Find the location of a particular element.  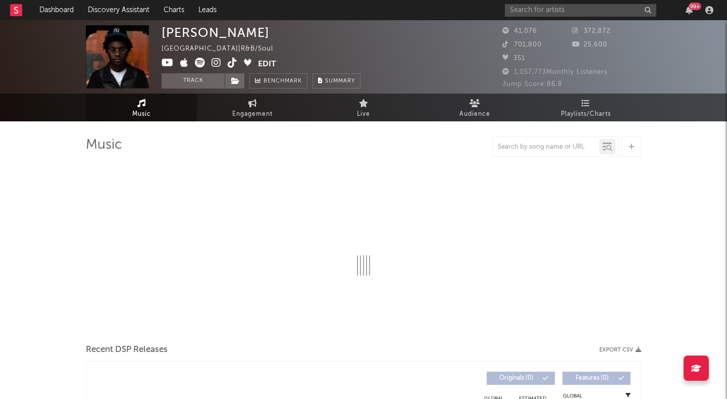

span: Jump Score: 86.8 is located at coordinates (532, 84).